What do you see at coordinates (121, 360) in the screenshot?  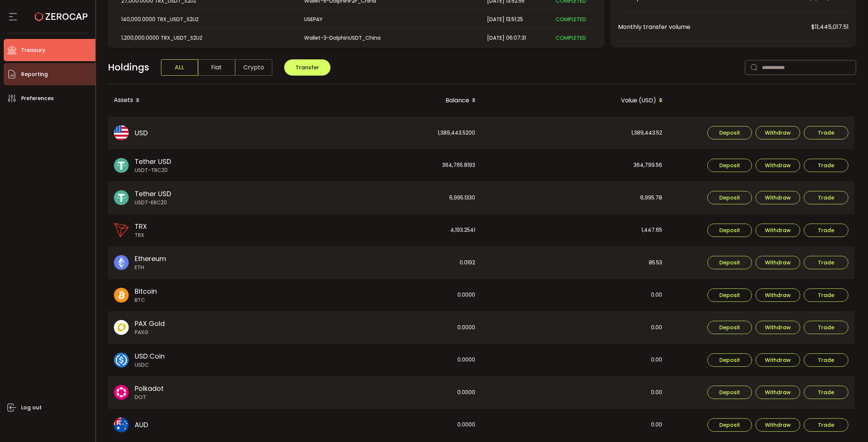 I see `img: usdc_portfolio.svg` at bounding box center [121, 360].